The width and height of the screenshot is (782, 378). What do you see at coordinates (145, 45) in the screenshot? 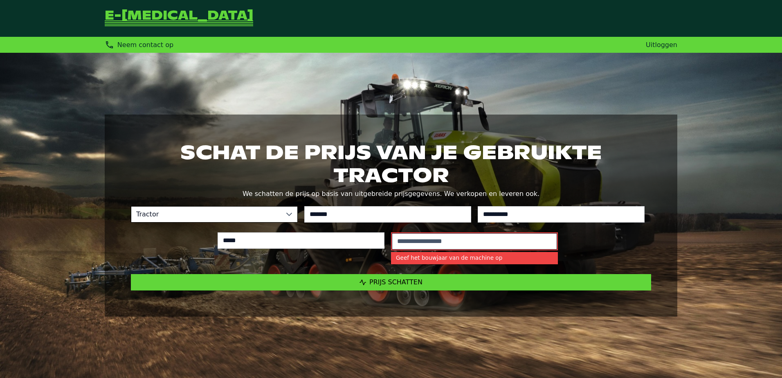
I see `span: Neem contact op` at bounding box center [145, 45].